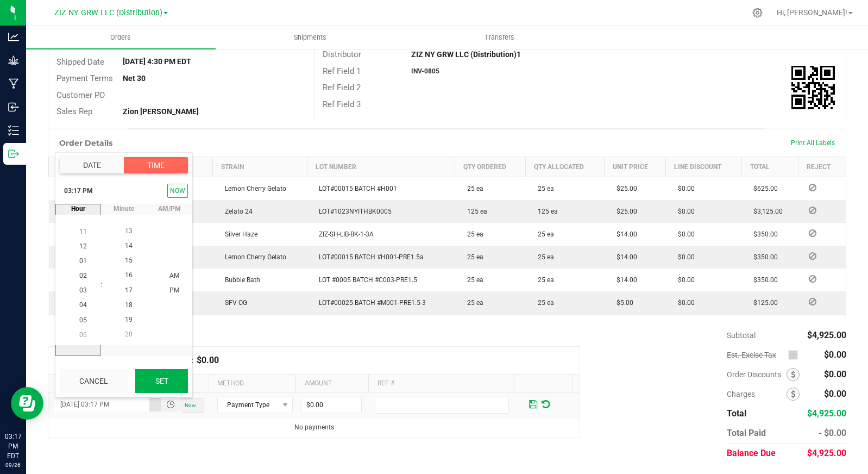 This screenshot has width=868, height=474. I want to click on th: Item, so click(131, 166).